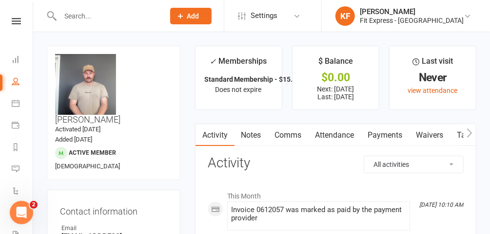 The height and width of the screenshot is (234, 490). Describe the element at coordinates (22, 82) in the screenshot. I see `a: People` at that location.